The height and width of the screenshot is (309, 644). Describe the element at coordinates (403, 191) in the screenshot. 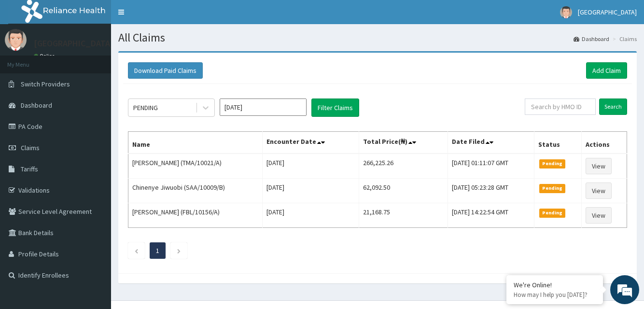

I see `td: 62,092.50` at that location.